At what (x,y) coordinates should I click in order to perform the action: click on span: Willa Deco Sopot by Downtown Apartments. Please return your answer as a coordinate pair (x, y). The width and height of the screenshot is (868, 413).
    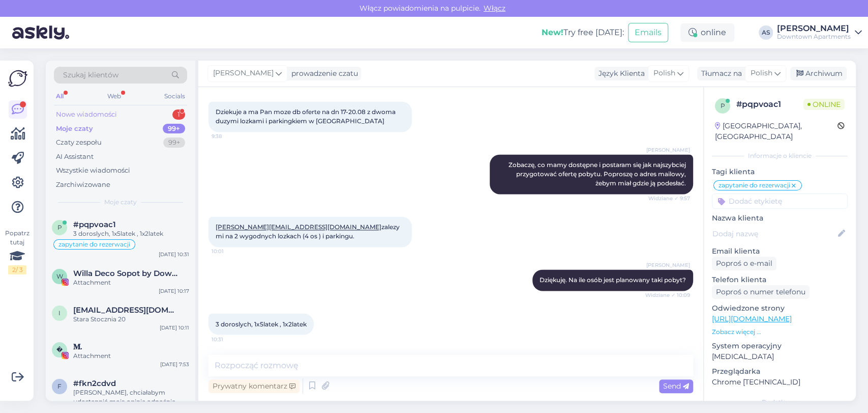
    Looking at the image, I should click on (126, 273).